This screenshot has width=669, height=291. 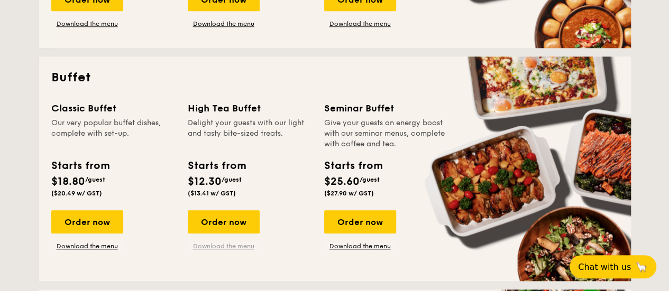 What do you see at coordinates (68, 182) in the screenshot?
I see `span: $18.80` at bounding box center [68, 182].